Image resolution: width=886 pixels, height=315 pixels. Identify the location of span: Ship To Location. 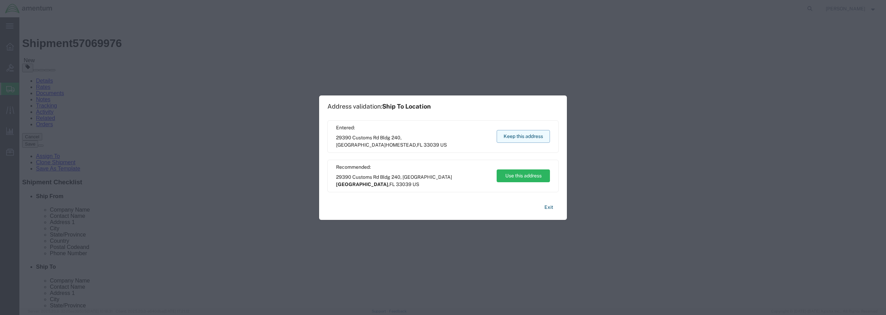
(406, 106).